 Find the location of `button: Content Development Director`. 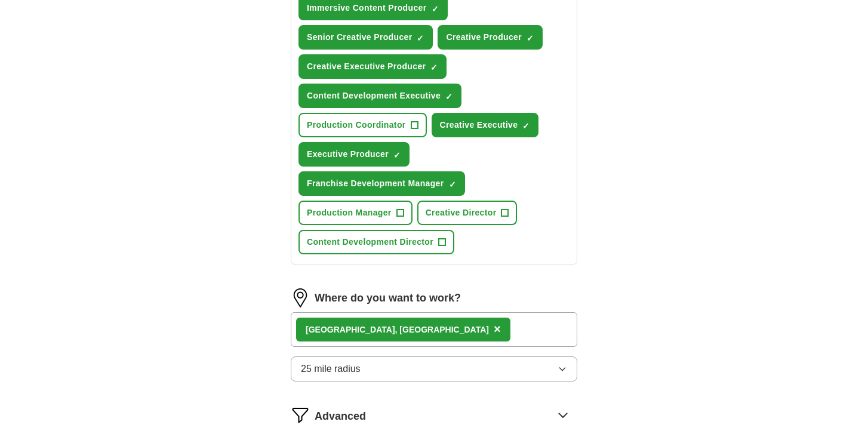

button: Content Development Director is located at coordinates (376, 242).